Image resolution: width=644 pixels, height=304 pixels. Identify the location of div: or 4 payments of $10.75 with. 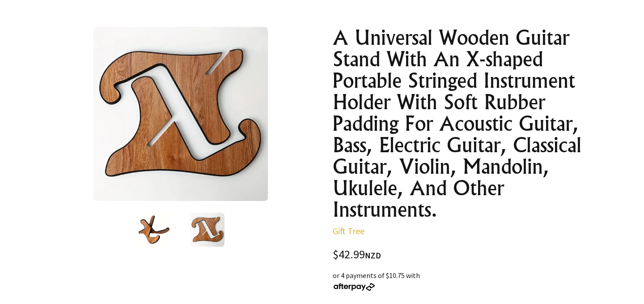
(463, 281).